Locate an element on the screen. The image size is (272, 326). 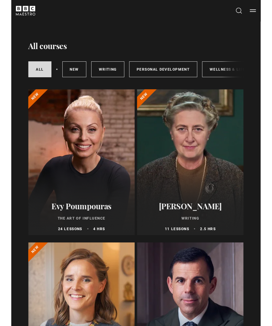
h2: Evy Poumpouras is located at coordinates (77, 225).